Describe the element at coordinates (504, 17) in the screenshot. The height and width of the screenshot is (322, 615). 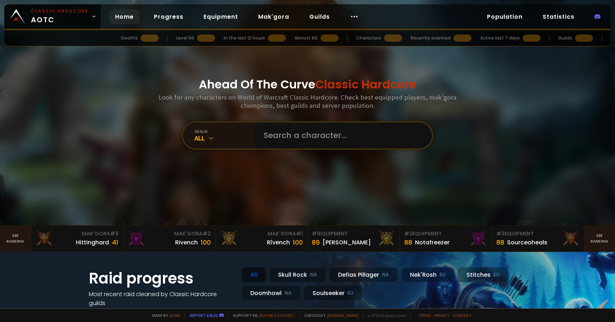
I see `a: Population` at that location.